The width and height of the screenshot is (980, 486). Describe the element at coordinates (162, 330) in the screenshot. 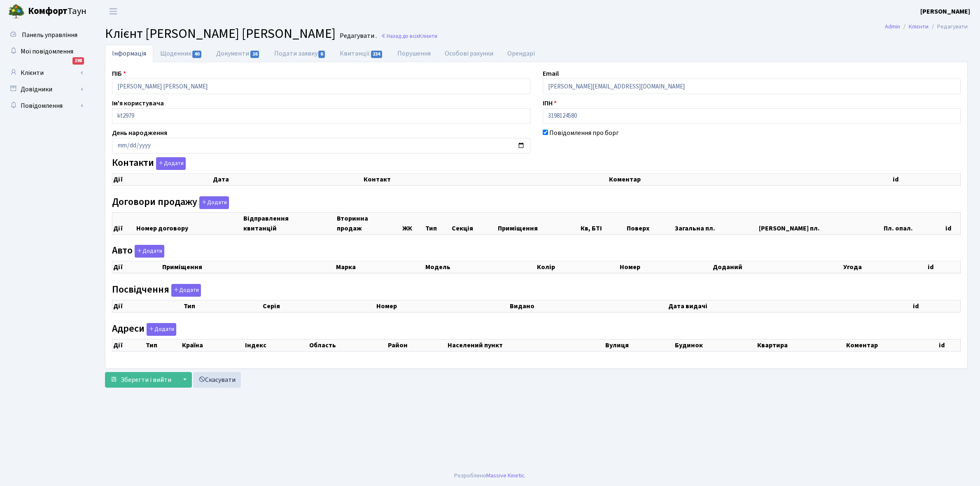

I see `button: Адреси` at that location.